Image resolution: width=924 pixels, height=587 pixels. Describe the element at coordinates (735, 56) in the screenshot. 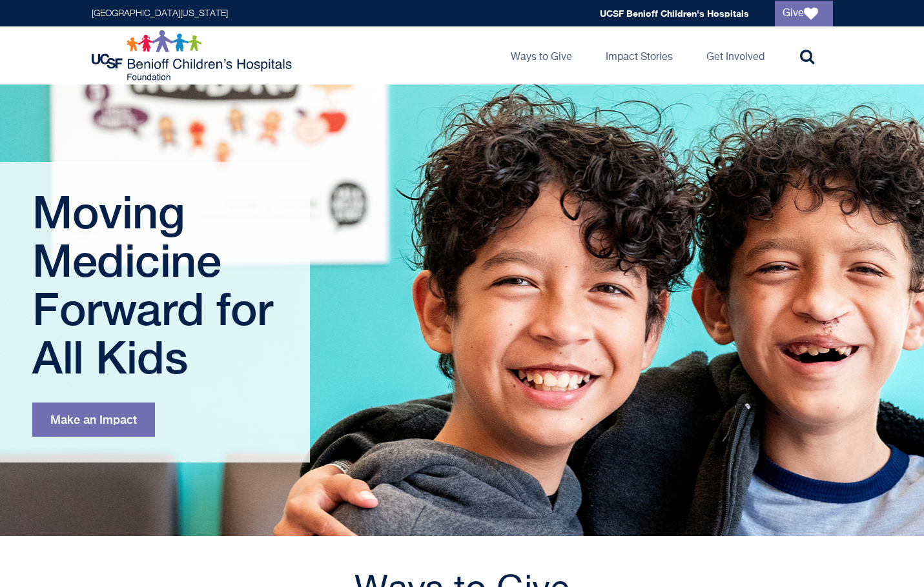

I see `a: Get Involved` at that location.